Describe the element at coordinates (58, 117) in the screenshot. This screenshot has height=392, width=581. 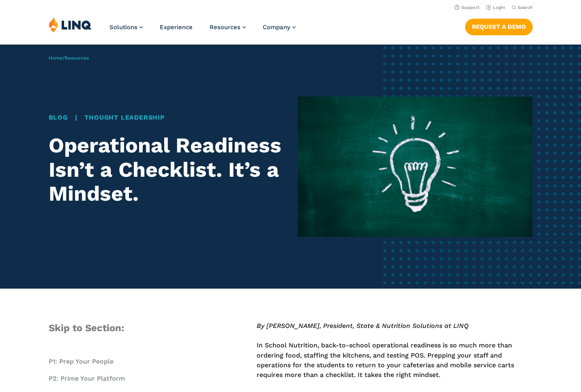
I see `a: Blog` at that location.